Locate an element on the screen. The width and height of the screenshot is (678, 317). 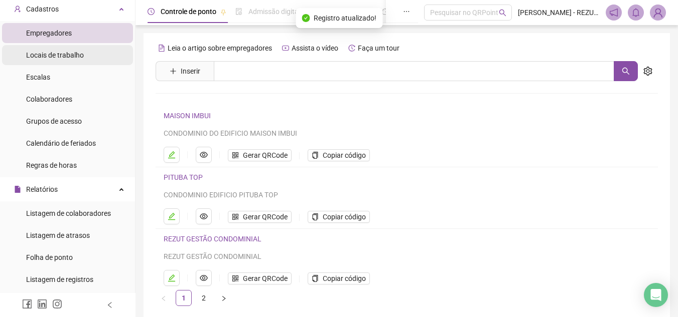
a: 1 is located at coordinates (184, 298).